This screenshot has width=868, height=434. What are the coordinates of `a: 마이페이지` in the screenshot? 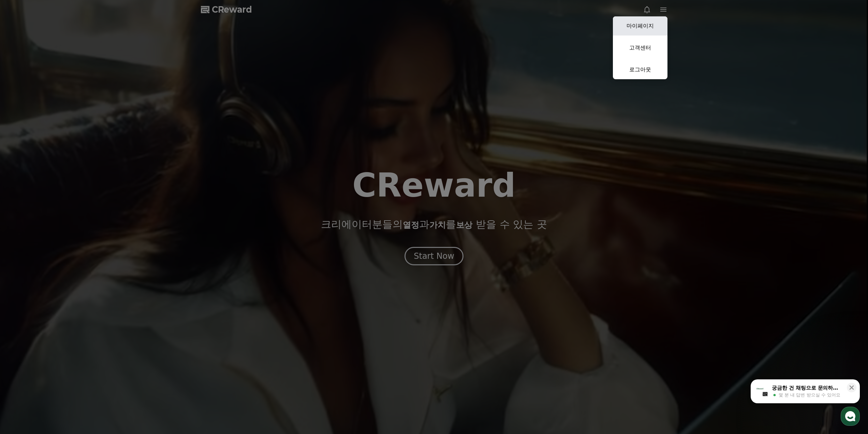 It's located at (640, 26).